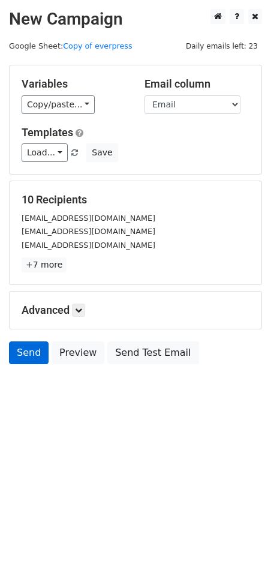  I want to click on h5: 10 Recipients, so click(136, 200).